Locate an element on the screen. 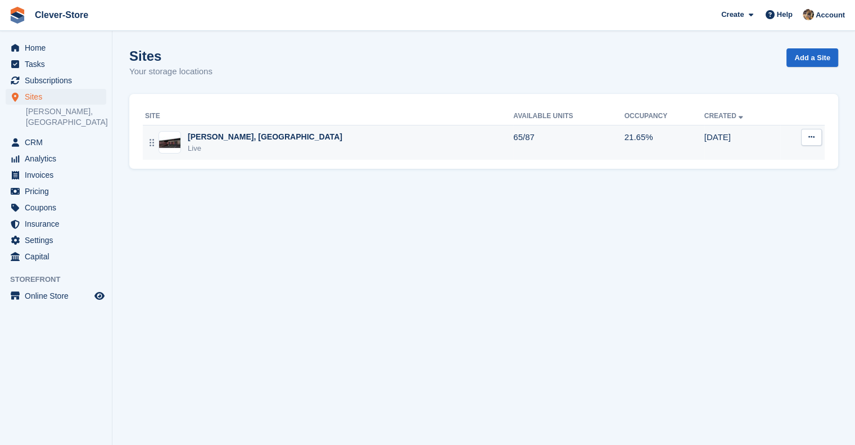 Image resolution: width=855 pixels, height=445 pixels. span: Settings is located at coordinates (58, 240).